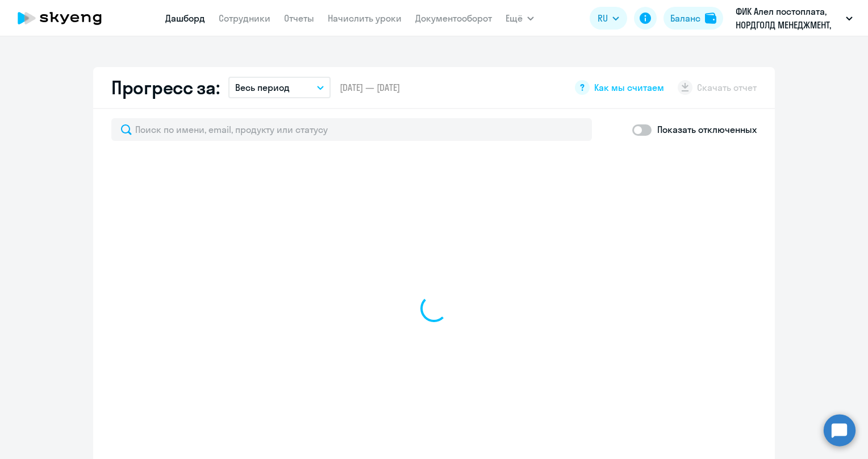  Describe the element at coordinates (299, 18) in the screenshot. I see `a: Отчеты` at that location.